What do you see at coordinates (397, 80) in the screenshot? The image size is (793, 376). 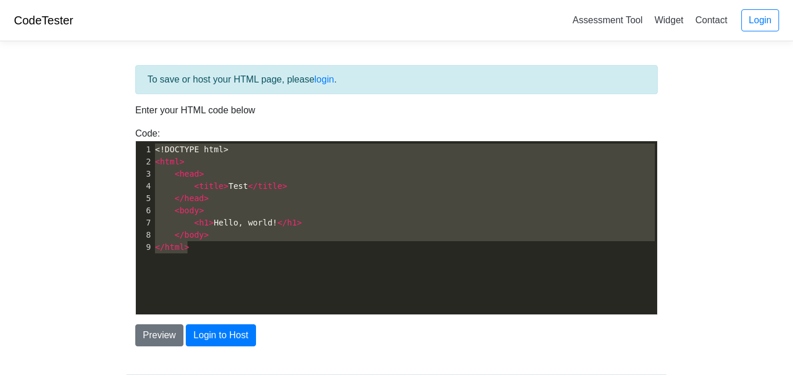 I see `div: To save or host your HTML page, please .` at bounding box center [397, 80].